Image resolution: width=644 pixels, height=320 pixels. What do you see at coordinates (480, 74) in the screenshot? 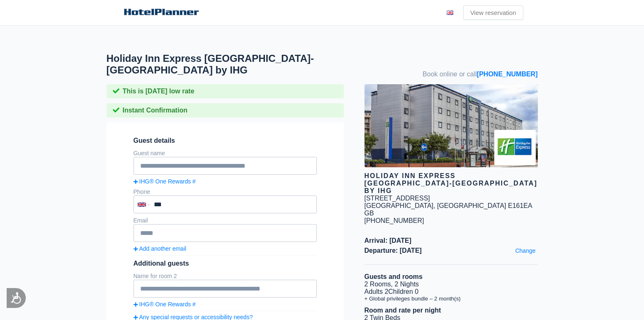
I see `span: Book online or call` at bounding box center [480, 74].